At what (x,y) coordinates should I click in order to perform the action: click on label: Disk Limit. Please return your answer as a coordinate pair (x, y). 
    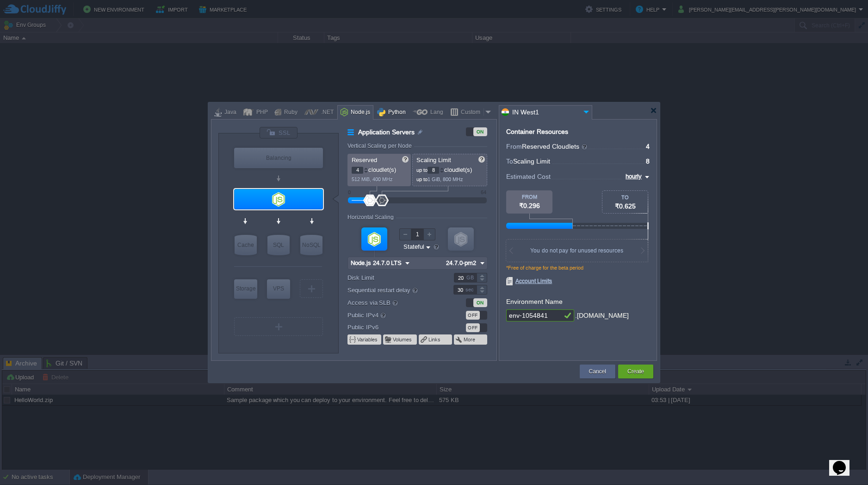
    Looking at the image, I should click on (394, 277).